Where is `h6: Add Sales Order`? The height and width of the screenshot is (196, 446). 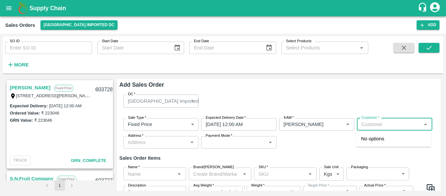
h6: Add Sales Order is located at coordinates (279, 85).